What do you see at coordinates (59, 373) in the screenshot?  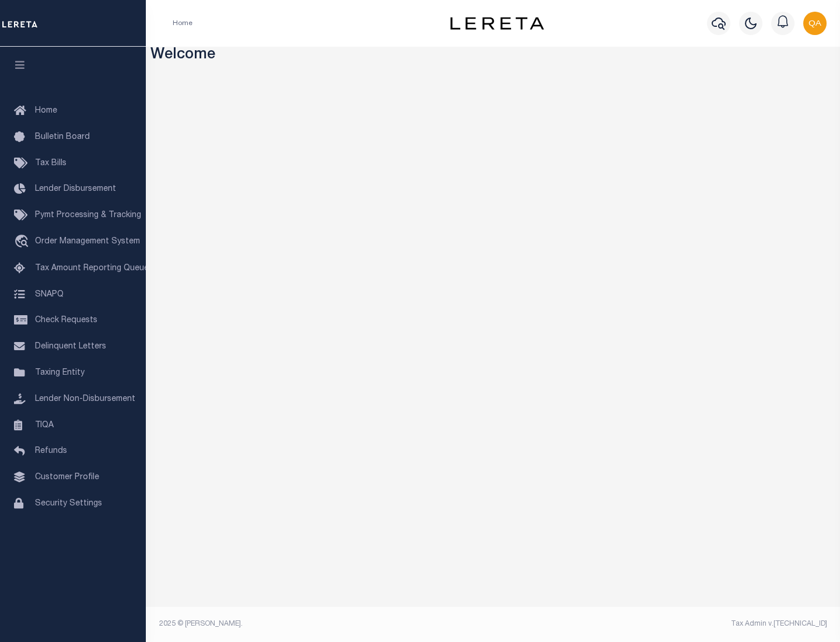 I see `span: Taxing Entity` at bounding box center [59, 373].